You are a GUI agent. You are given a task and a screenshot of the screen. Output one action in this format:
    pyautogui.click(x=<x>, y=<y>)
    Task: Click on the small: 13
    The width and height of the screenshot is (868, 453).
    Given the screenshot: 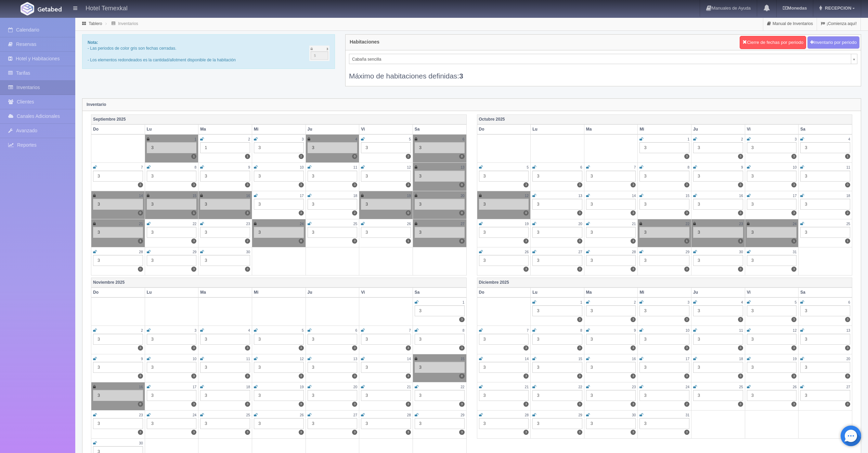 What is the action you would take?
    pyautogui.click(x=463, y=167)
    